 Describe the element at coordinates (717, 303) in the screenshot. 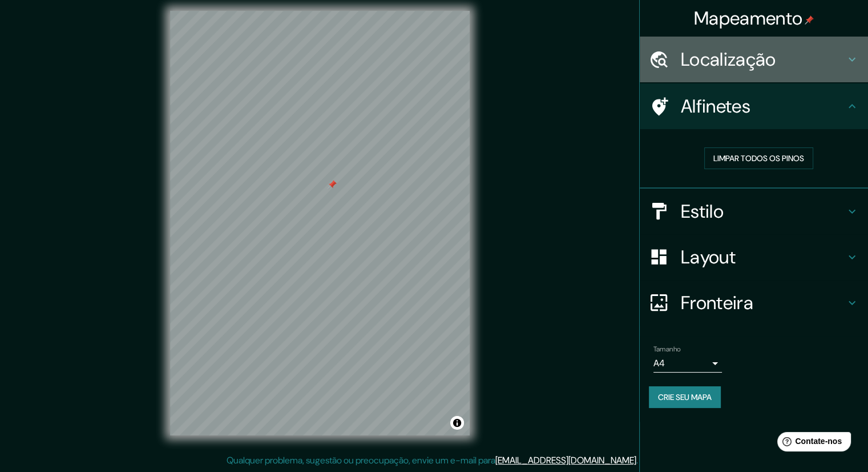

I see `font: Fronteira` at that location.